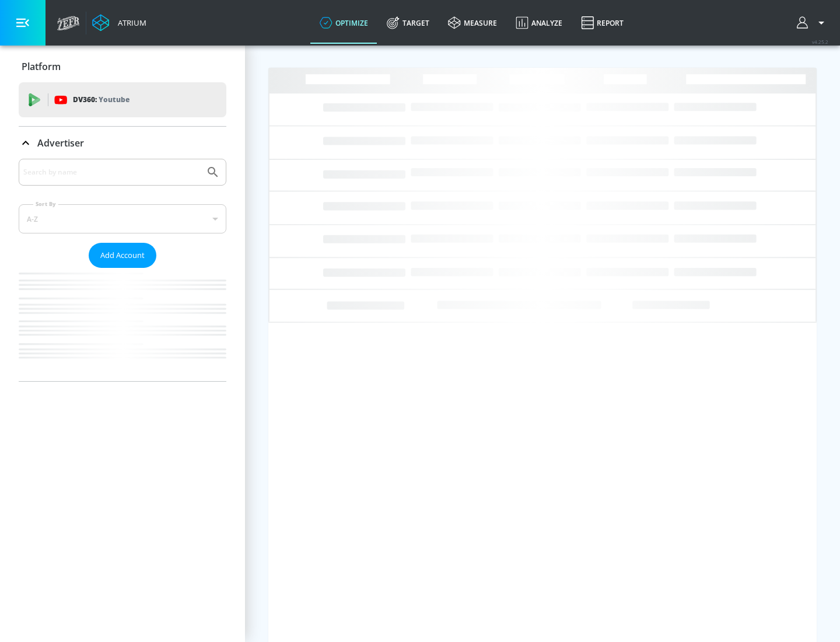  Describe the element at coordinates (119, 23) in the screenshot. I see `a: Atrium` at that location.